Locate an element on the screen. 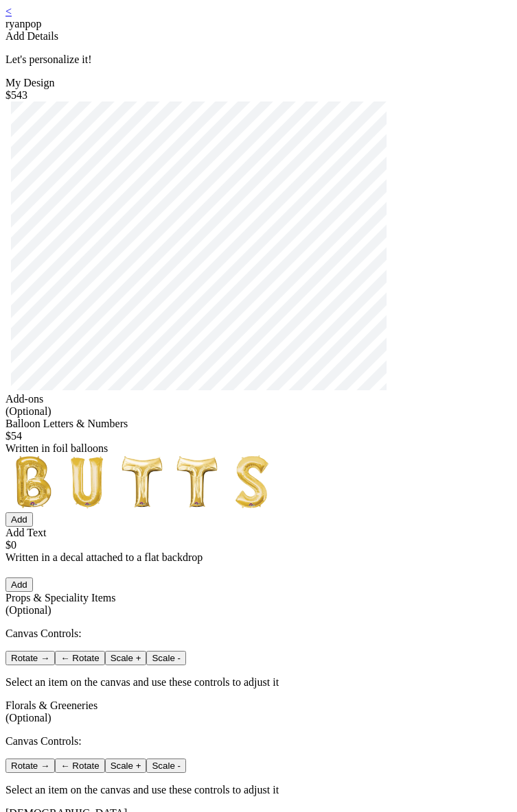 Image resolution: width=517 pixels, height=812 pixels. div: $54 is located at coordinates (258, 436).